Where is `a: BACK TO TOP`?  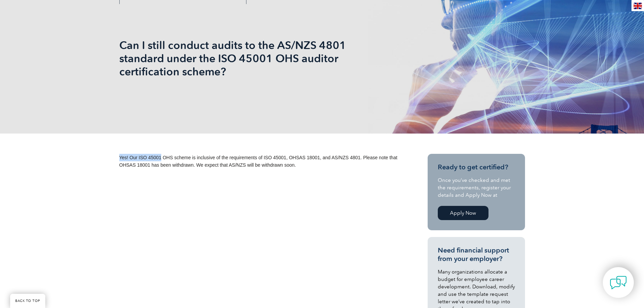
a: BACK TO TOP is located at coordinates (28, 301).